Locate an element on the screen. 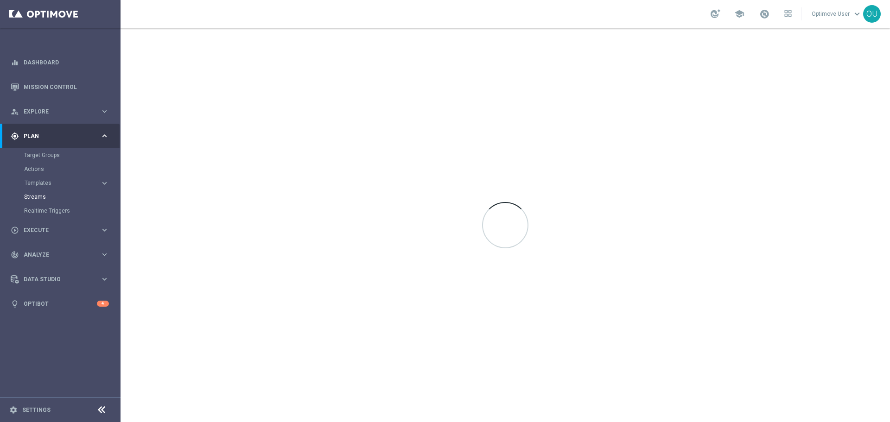 The height and width of the screenshot is (422, 890). button: lightbulb Optibot 4 is located at coordinates (60, 304).